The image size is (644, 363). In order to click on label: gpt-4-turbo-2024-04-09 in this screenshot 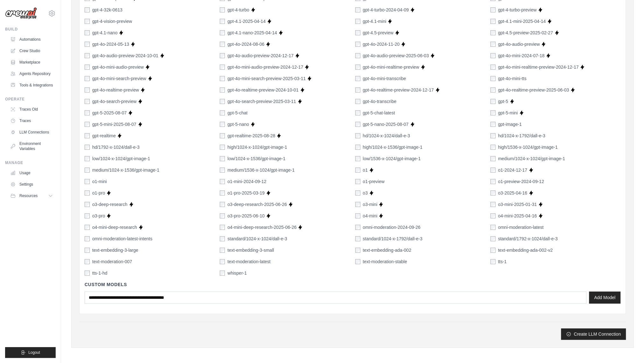, I will do `click(386, 10)`.